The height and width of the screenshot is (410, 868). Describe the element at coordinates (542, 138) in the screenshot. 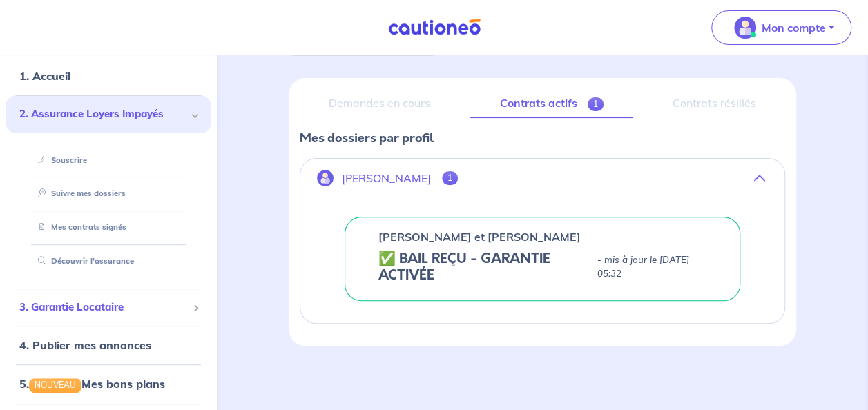

I see `p: Mes dossiers par profil` at that location.